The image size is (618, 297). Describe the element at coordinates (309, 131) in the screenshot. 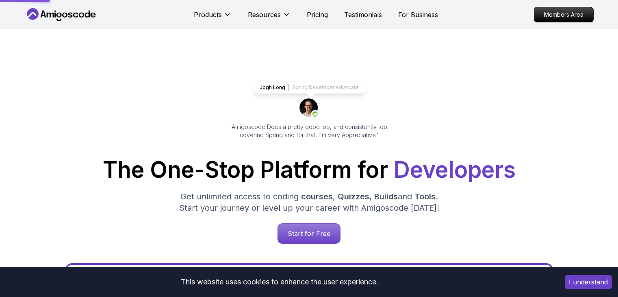

I see `p: "Amigoscode Does a pretty good job, and consistently too, covering Spring and for that, I'm very ...` at that location.